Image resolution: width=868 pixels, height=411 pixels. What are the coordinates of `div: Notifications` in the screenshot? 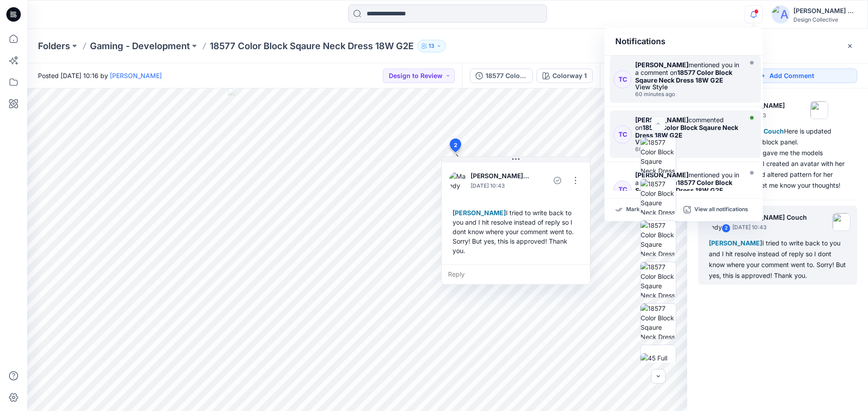 It's located at (683, 41).